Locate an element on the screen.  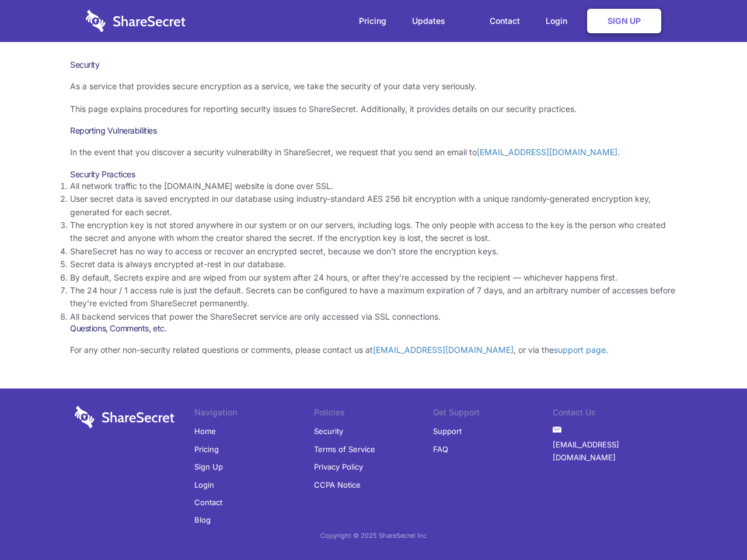
p: This page explains procedures for reporting security issues to ShareSecret. Additionally, it prov... is located at coordinates (373, 109).